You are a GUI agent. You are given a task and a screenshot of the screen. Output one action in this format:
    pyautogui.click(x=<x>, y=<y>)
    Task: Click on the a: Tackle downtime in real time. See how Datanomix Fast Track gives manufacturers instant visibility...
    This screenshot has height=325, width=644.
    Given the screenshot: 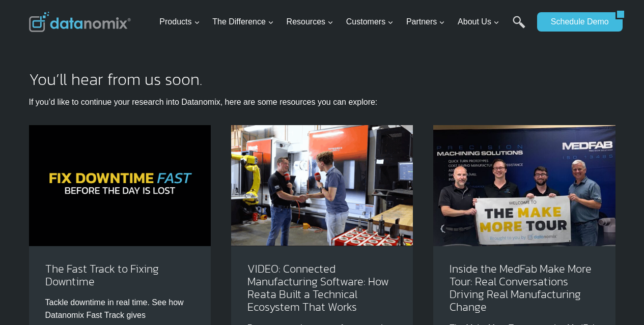 What is the action you would take?
    pyautogui.click(x=119, y=186)
    